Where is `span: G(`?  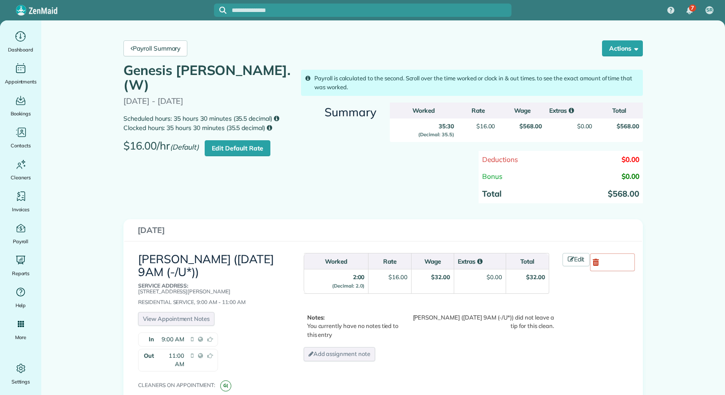 span: G( is located at coordinates (226, 386).